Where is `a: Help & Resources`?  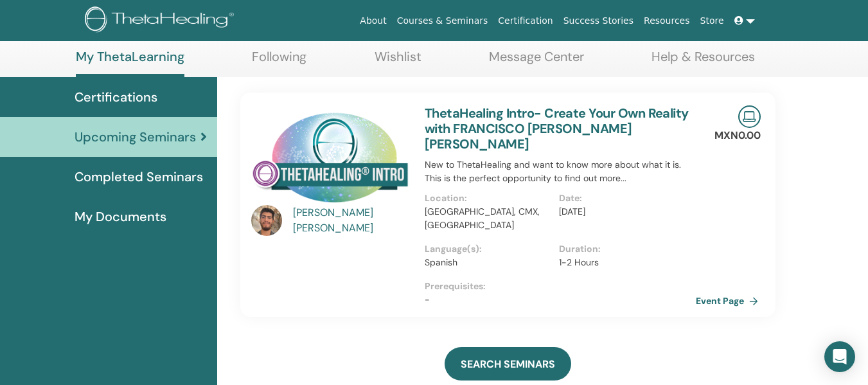 a: Help & Resources is located at coordinates (703, 61).